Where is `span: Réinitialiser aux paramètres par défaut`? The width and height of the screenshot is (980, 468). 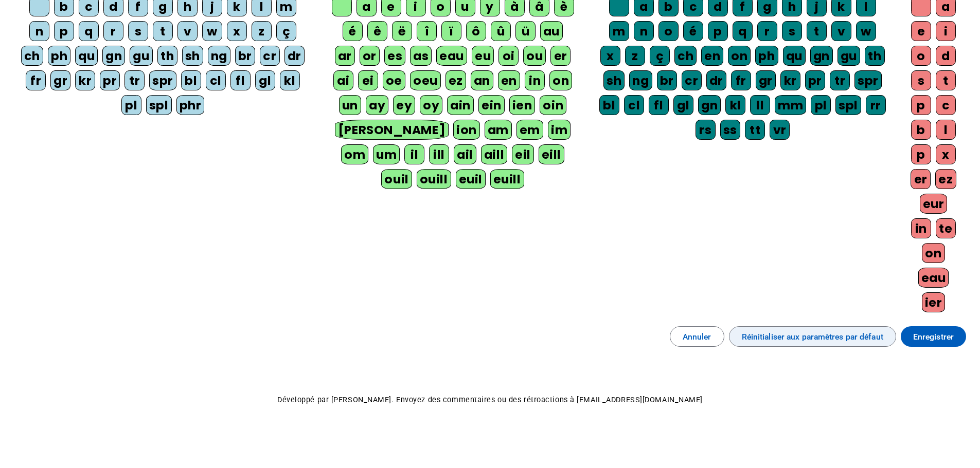 span: Réinitialiser aux paramètres par défaut is located at coordinates (812, 337).